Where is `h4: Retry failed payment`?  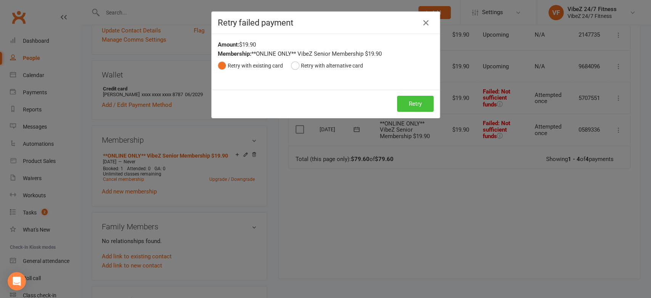
h4: Retry failed payment is located at coordinates (326, 23).